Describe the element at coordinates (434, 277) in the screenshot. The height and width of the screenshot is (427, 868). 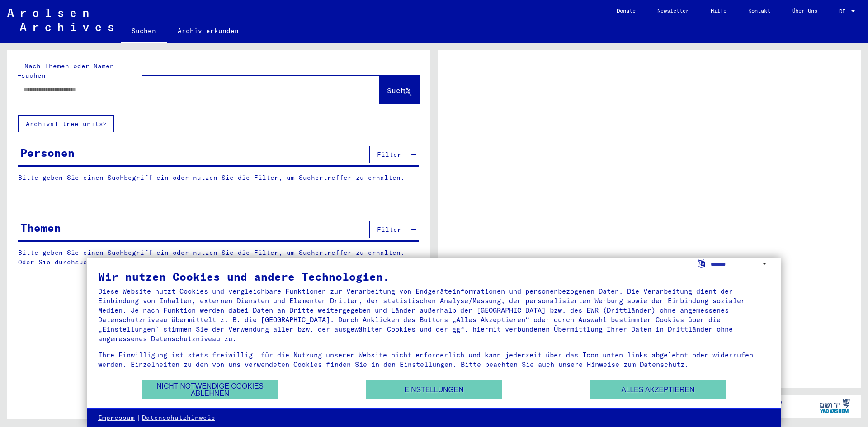
I see `div: Wir nutzen Cookies und andere Technologien.` at that location.